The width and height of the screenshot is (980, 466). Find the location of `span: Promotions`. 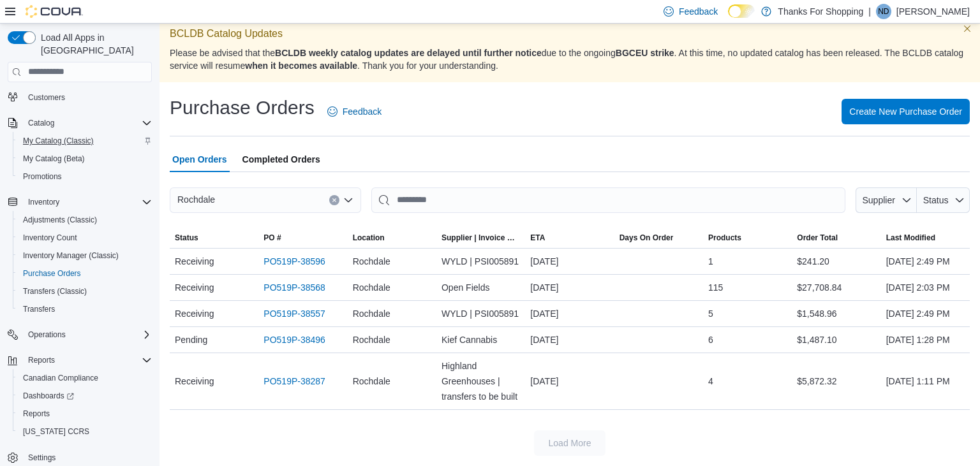

span: Promotions is located at coordinates (42, 177).